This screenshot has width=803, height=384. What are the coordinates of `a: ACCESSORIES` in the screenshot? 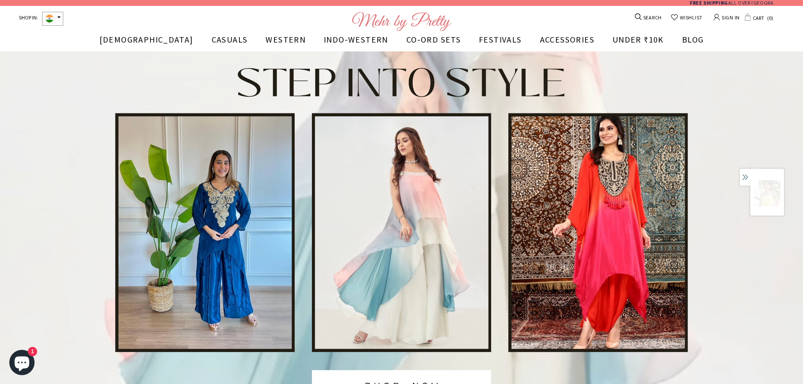 It's located at (567, 42).